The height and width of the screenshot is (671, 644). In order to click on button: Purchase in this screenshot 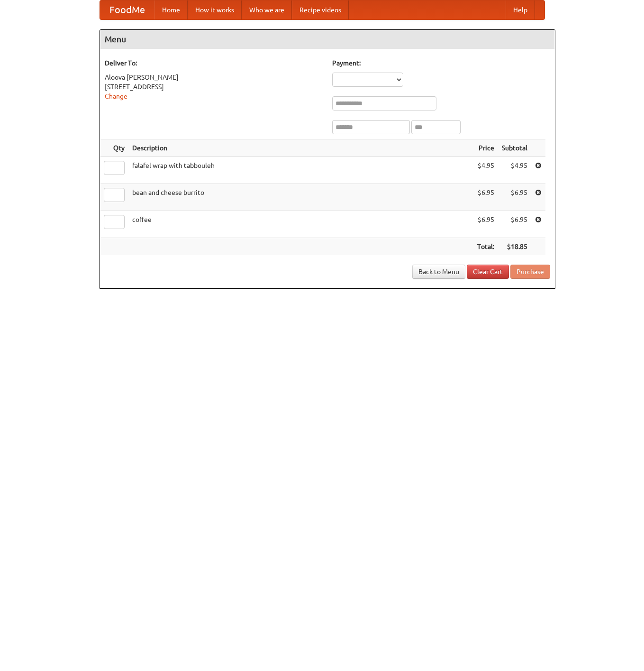, I will do `click(530, 271)`.